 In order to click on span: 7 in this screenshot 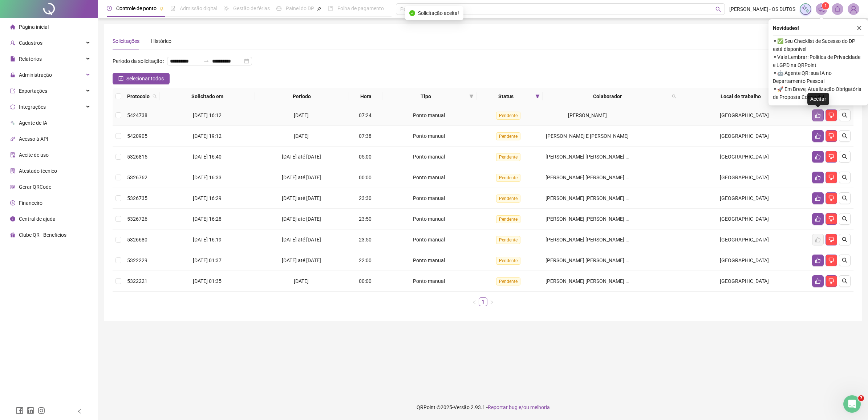, I will do `click(861, 398)`.